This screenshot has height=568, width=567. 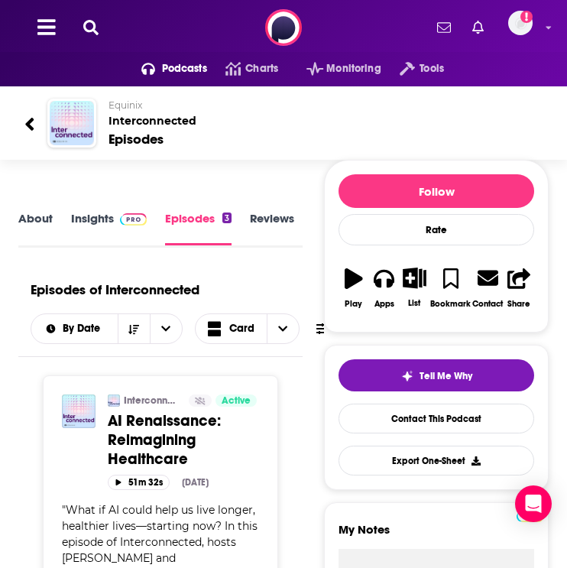 What do you see at coordinates (242, 329) in the screenshot?
I see `span: Card` at bounding box center [242, 329].